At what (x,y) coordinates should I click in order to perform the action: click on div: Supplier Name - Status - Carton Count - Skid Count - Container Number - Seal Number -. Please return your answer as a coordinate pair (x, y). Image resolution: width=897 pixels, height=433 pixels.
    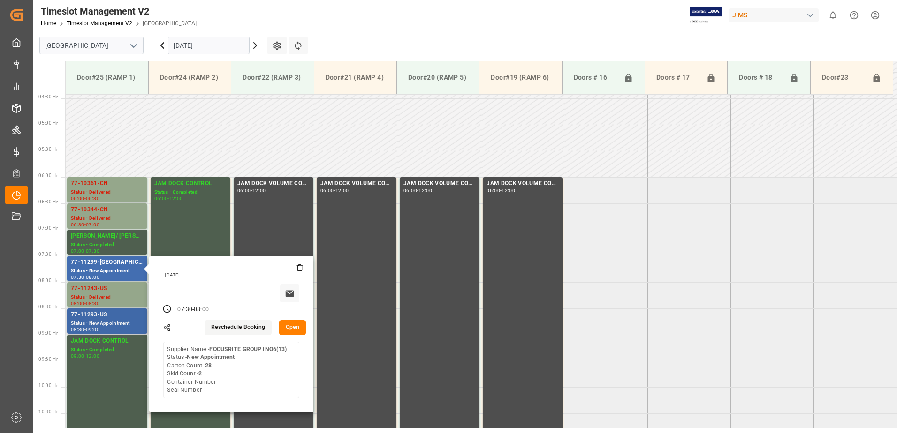
    Looking at the image, I should click on (226, 370).